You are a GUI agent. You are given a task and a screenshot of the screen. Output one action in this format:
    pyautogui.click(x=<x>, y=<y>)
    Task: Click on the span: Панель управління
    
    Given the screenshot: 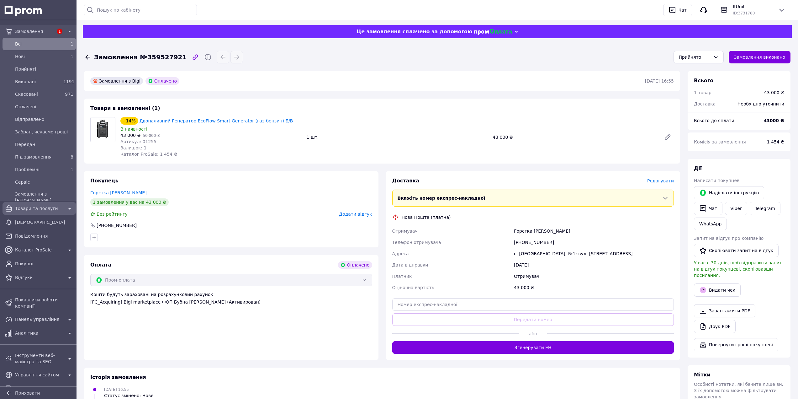 What is the action you would take?
    pyautogui.click(x=39, y=319)
    